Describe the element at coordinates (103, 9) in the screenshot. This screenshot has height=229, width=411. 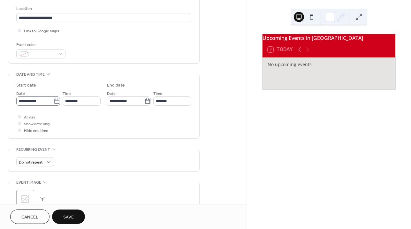
I see `div: Location` at that location.